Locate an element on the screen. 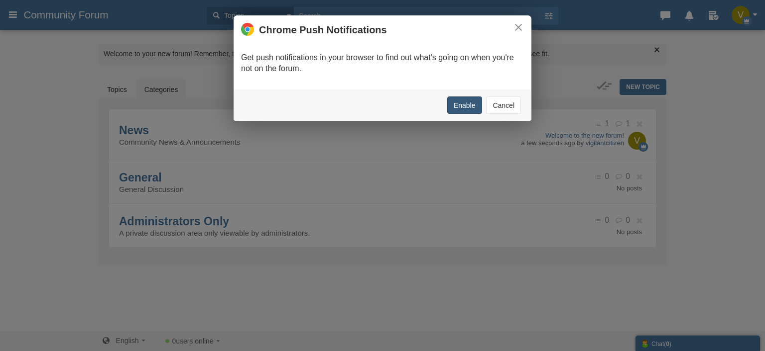 The height and width of the screenshot is (351, 765). span: Push Notifications is located at coordinates (343, 30).